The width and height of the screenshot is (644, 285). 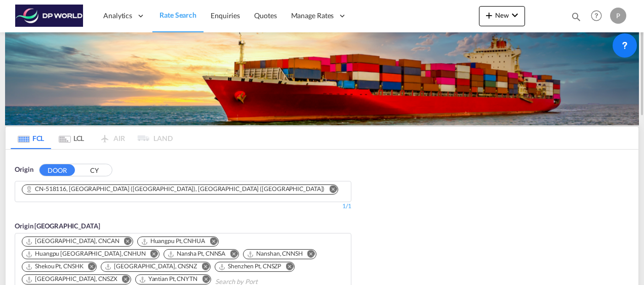 What do you see at coordinates (168, 279) in the screenshot?
I see `div: Yantian Pt, CNYTN` at bounding box center [168, 279].